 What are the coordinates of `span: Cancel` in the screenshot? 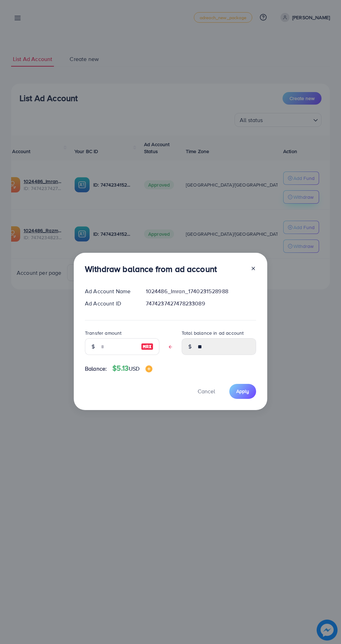 It's located at (207, 391).